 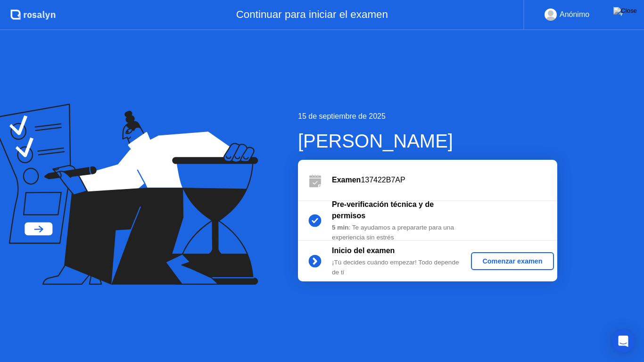 I want to click on img: Close, so click(x=625, y=11).